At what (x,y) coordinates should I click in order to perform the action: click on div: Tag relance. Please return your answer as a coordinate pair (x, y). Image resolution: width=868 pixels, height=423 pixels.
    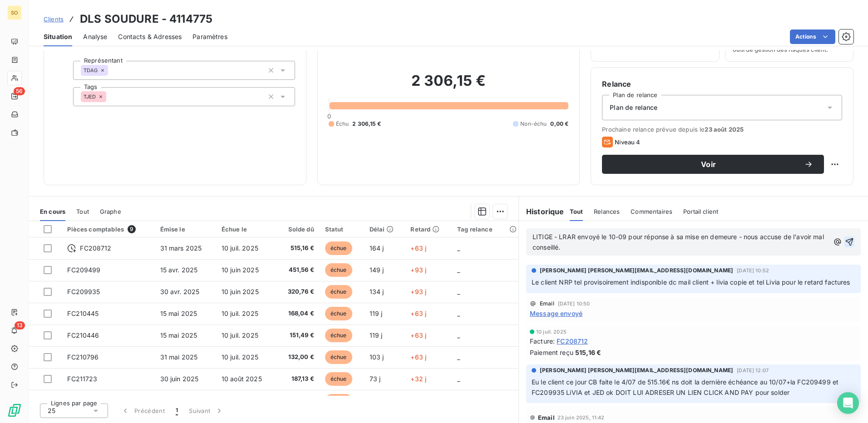
    Looking at the image, I should click on (485, 229).